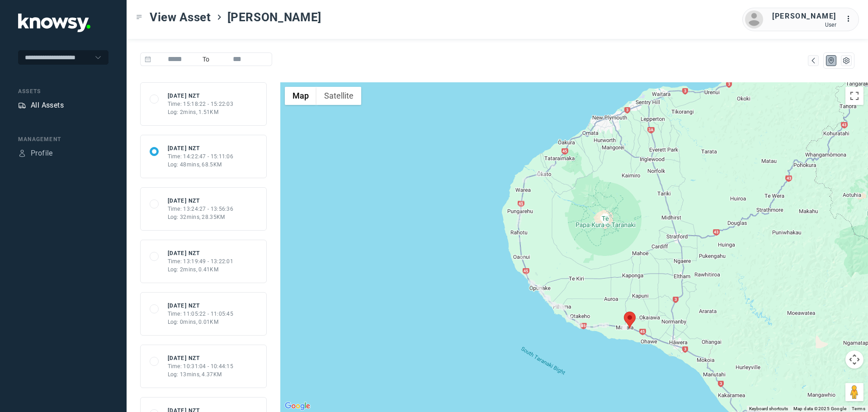 The image size is (868, 412). What do you see at coordinates (35, 153) in the screenshot?
I see `a: ProfileProfile` at bounding box center [35, 153].